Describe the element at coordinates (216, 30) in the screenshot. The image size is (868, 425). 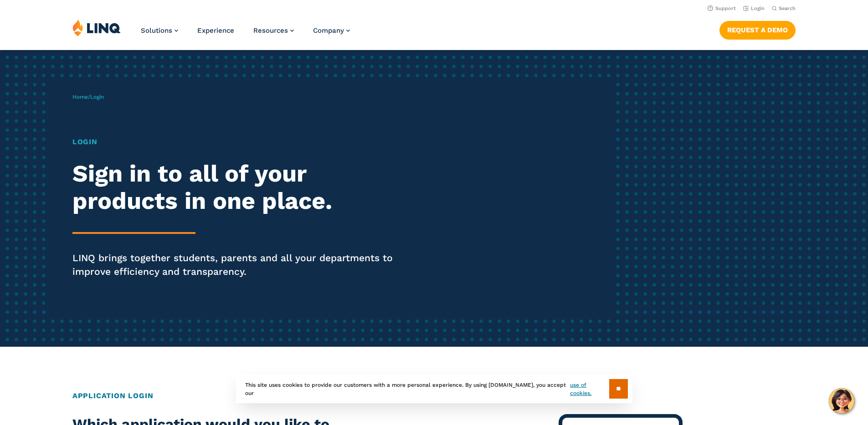
I see `span: Experience` at that location.